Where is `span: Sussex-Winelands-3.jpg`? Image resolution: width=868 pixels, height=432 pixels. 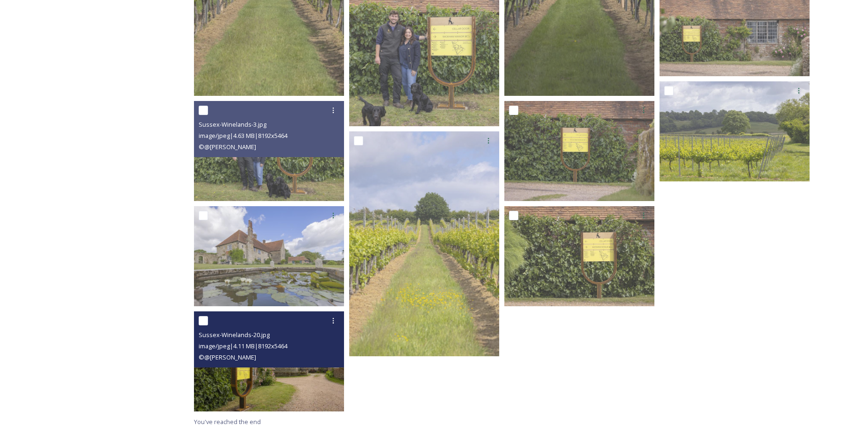 span: Sussex-Winelands-3.jpg is located at coordinates (233, 124).